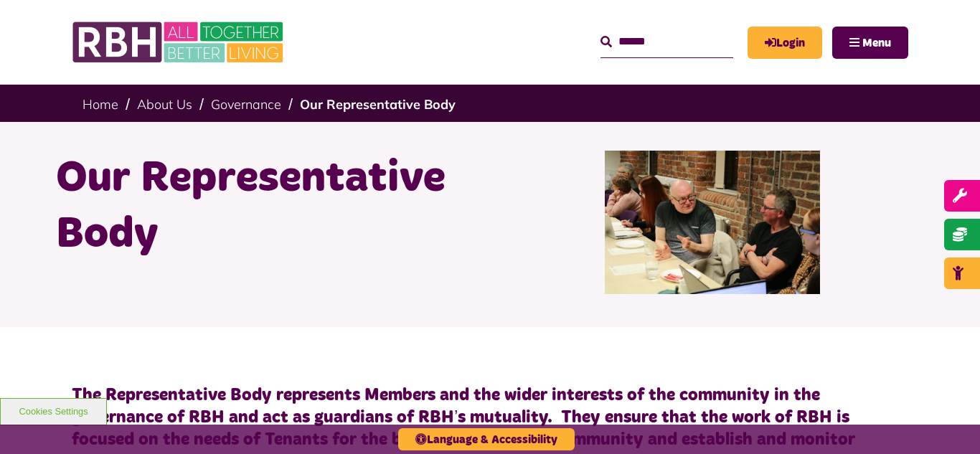  What do you see at coordinates (871, 42) in the screenshot?
I see `button: Navigation` at bounding box center [871, 42].